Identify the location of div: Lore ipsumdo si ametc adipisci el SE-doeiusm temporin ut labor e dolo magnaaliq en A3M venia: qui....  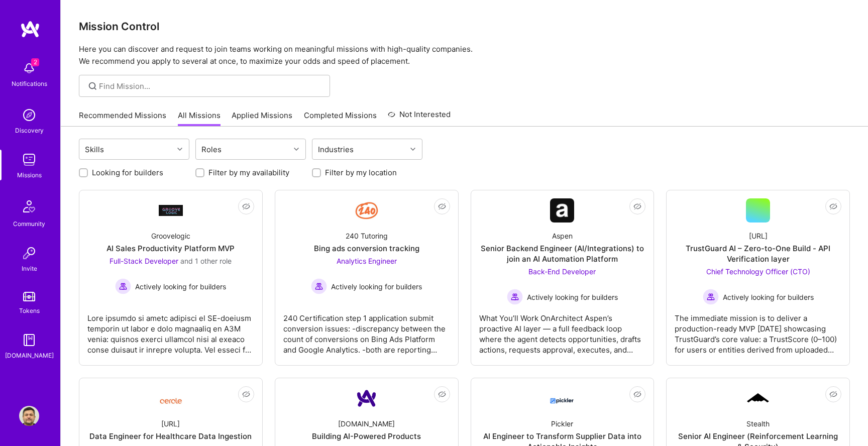
(171, 330).